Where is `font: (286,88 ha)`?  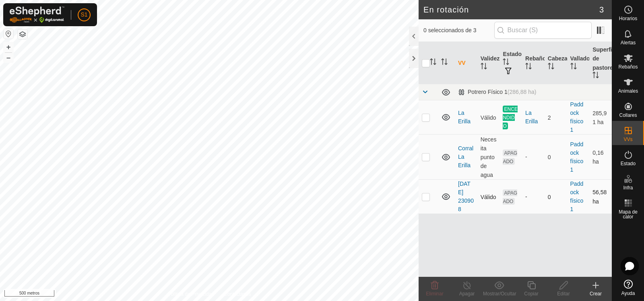
font: (286,88 ha) is located at coordinates (522, 92).